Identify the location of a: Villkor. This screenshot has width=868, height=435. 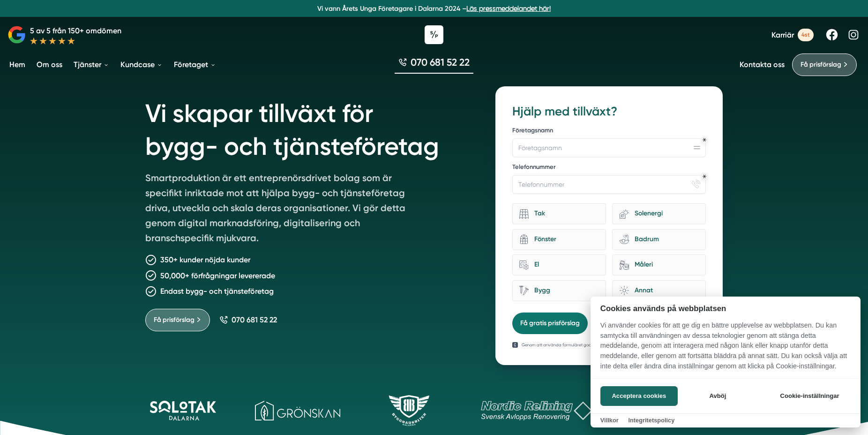
(610, 420).